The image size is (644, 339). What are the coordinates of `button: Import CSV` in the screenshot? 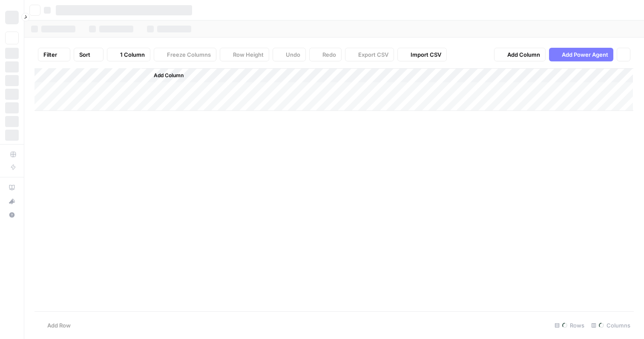 It's located at (422, 54).